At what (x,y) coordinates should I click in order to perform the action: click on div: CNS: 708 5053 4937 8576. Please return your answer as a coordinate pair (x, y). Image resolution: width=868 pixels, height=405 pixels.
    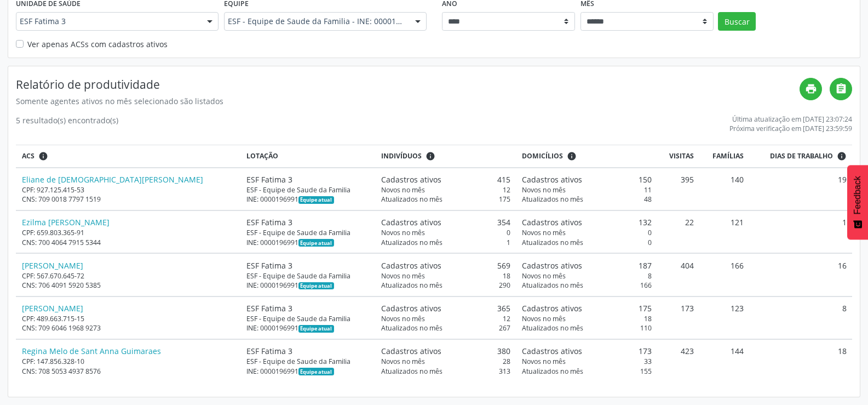
    Looking at the image, I should click on (128, 371).